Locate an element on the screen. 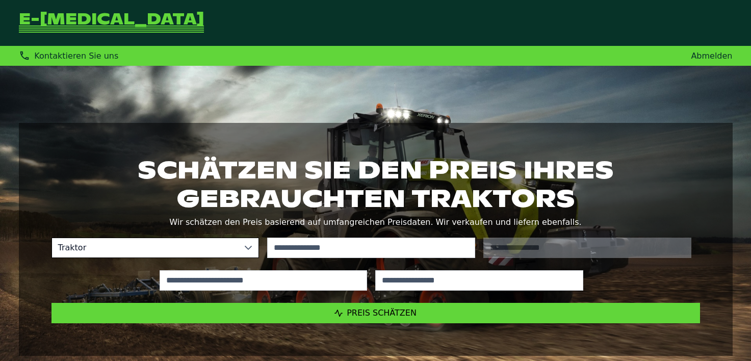 The width and height of the screenshot is (751, 361). span: Preis schätzen is located at coordinates (381, 313).